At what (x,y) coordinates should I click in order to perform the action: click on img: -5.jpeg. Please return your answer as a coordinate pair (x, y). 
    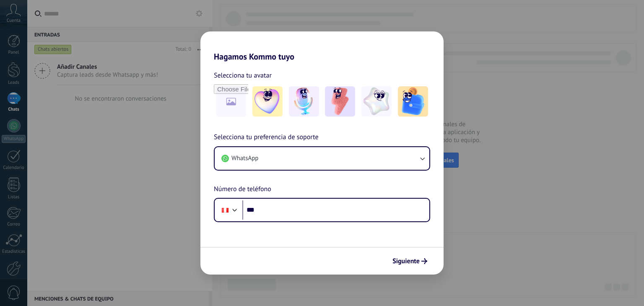
    Looking at the image, I should click on (413, 102).